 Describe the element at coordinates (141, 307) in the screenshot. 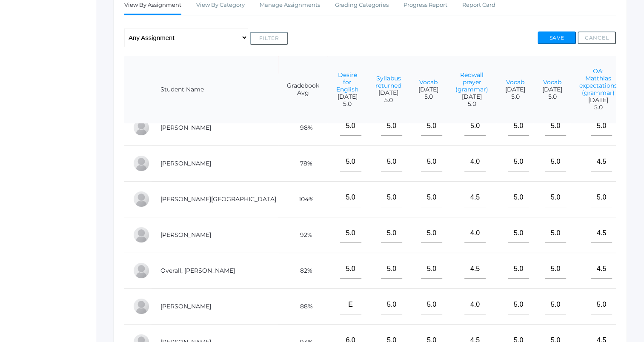

I see `div: Olivia Puha` at that location.